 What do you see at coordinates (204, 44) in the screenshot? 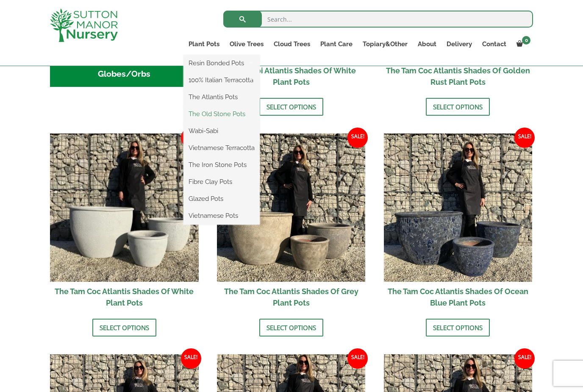
I see `a: Plant Pots` at bounding box center [204, 44].